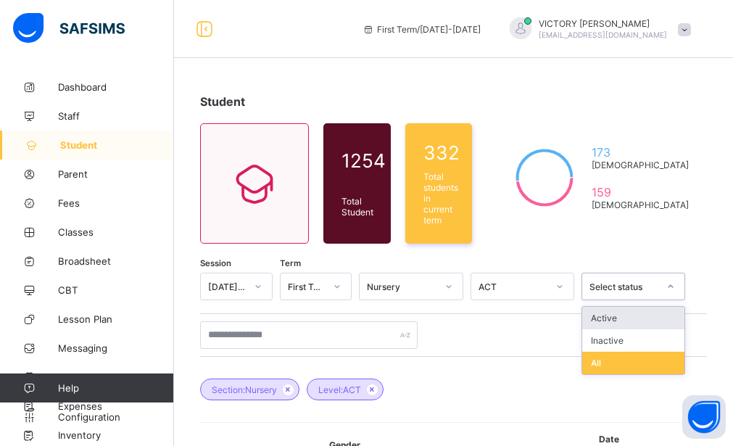 The image size is (733, 446). I want to click on div: Active, so click(633, 317).